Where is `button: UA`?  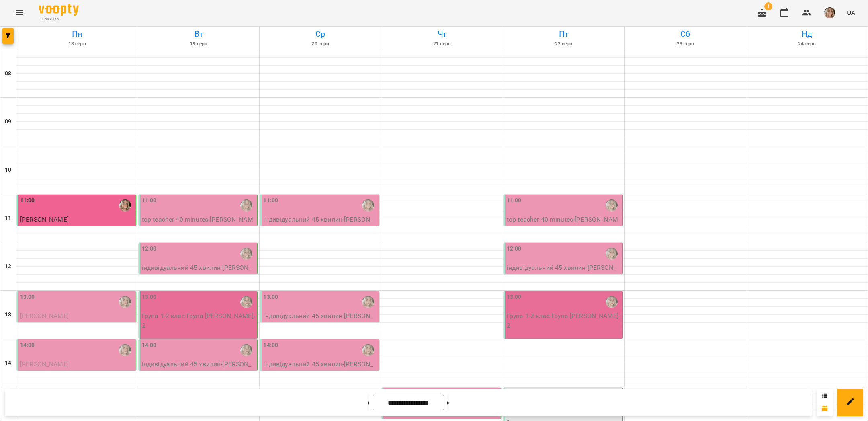
button: UA is located at coordinates (851, 13).